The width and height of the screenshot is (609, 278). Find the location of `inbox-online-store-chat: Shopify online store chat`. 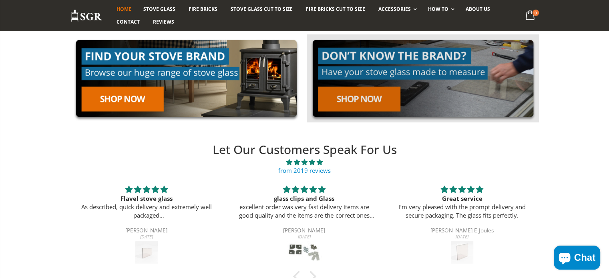

inbox-online-store-chat: Shopify online store chat is located at coordinates (577, 259).